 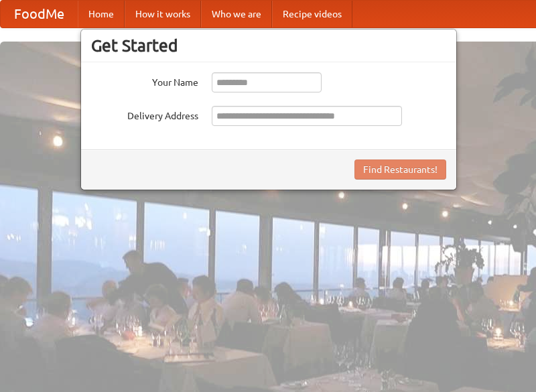 I want to click on h3: Get Started, so click(x=268, y=45).